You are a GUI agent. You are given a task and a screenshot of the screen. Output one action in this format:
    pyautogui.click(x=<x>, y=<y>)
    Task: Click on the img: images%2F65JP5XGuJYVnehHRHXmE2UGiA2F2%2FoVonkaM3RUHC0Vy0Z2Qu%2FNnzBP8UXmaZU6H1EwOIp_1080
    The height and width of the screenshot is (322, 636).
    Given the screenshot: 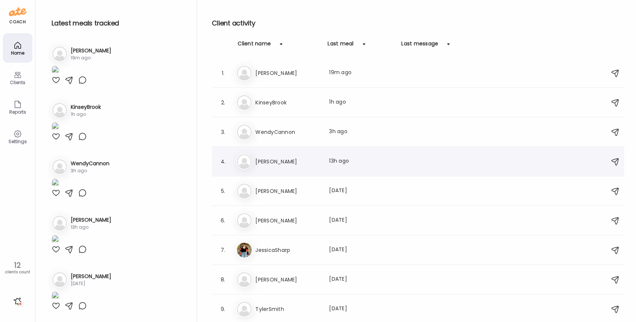 What is the action you would take?
    pyautogui.click(x=55, y=183)
    